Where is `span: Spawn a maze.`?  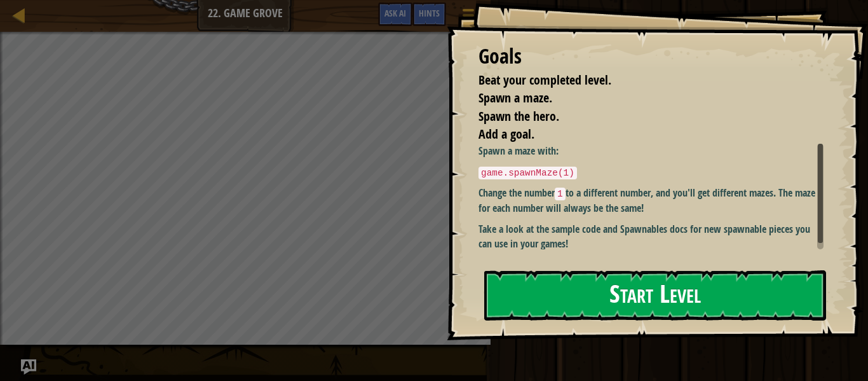 span: Spawn a maze. is located at coordinates (516, 98).